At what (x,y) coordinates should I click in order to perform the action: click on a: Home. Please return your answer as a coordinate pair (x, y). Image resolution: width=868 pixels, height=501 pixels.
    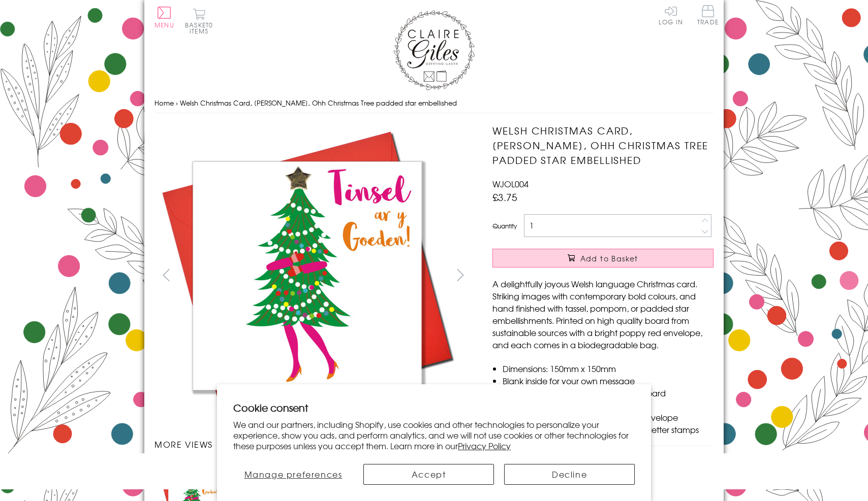
    Looking at the image, I should click on (164, 103).